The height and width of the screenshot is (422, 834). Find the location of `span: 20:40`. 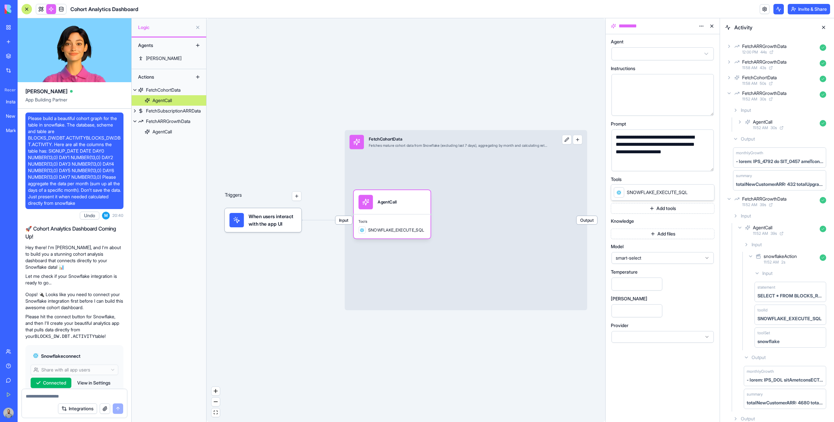

span: 20:40 is located at coordinates (118, 215).